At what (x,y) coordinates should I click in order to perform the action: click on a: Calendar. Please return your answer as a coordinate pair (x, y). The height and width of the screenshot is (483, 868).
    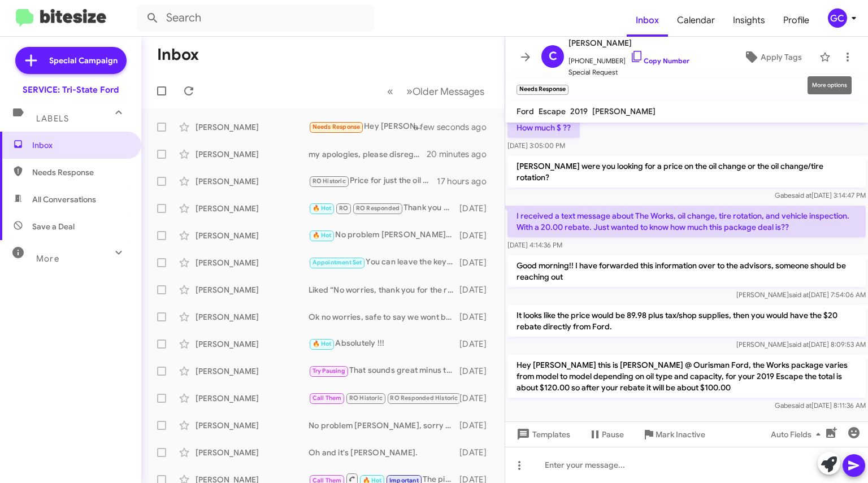
    Looking at the image, I should click on (696, 20).